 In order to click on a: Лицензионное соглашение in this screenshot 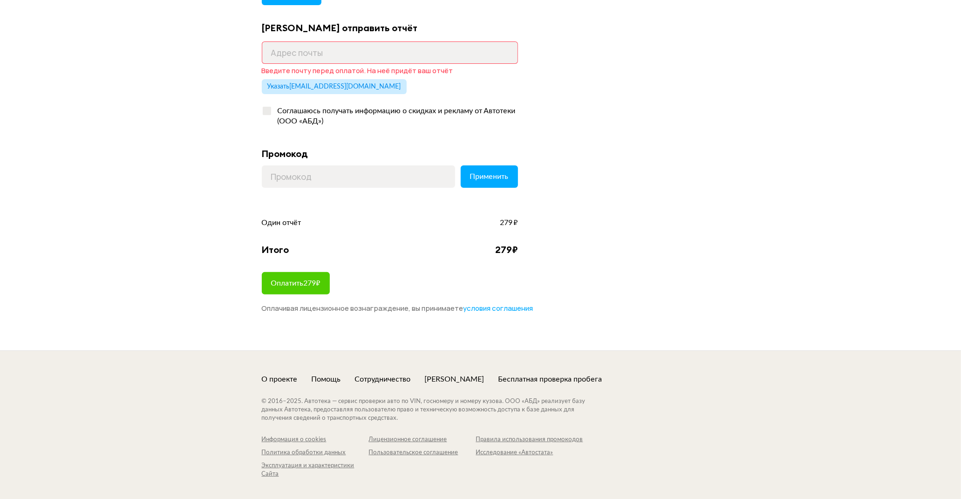, I will do `click(422, 440)`.